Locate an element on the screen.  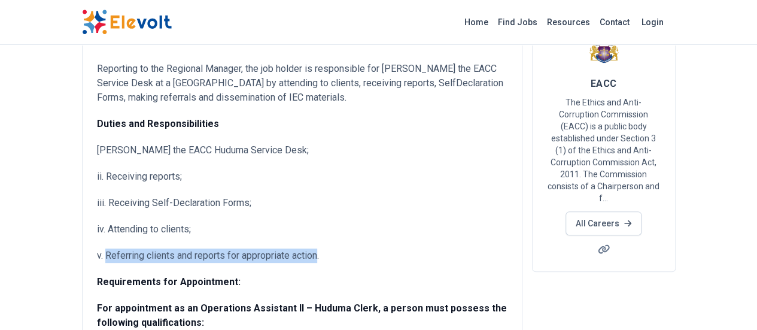
strong: Duties and Responsibilities is located at coordinates (158, 123).